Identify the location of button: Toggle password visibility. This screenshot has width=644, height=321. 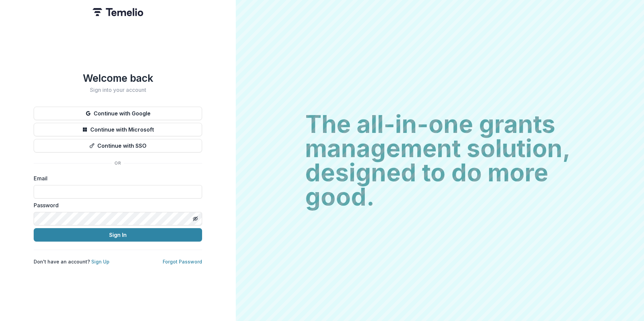
(196, 219).